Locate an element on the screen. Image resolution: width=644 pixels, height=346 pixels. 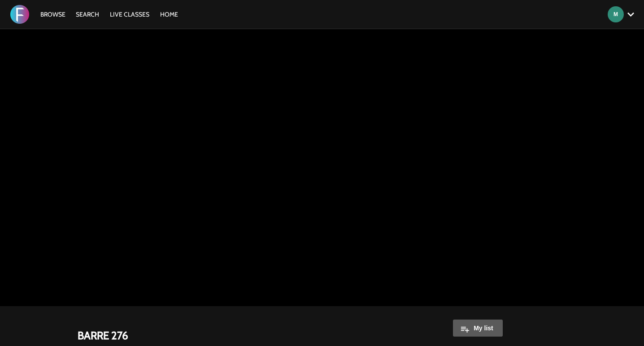
a: Browse is located at coordinates (53, 14).